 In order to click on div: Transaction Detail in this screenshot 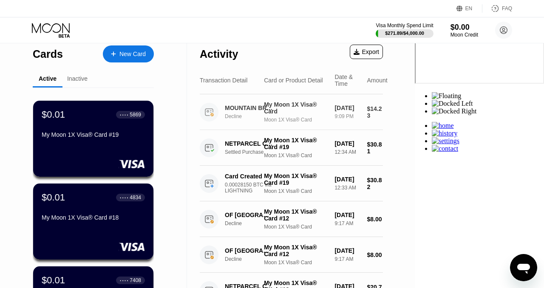, I will do `click(223, 80)`.